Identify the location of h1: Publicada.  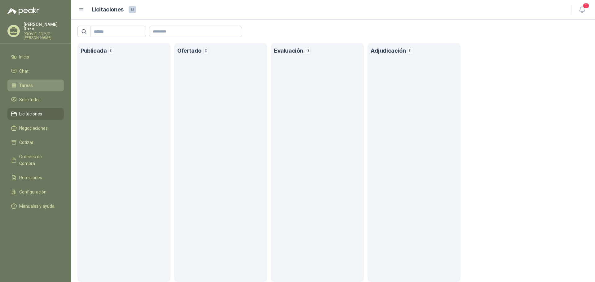
(94, 51).